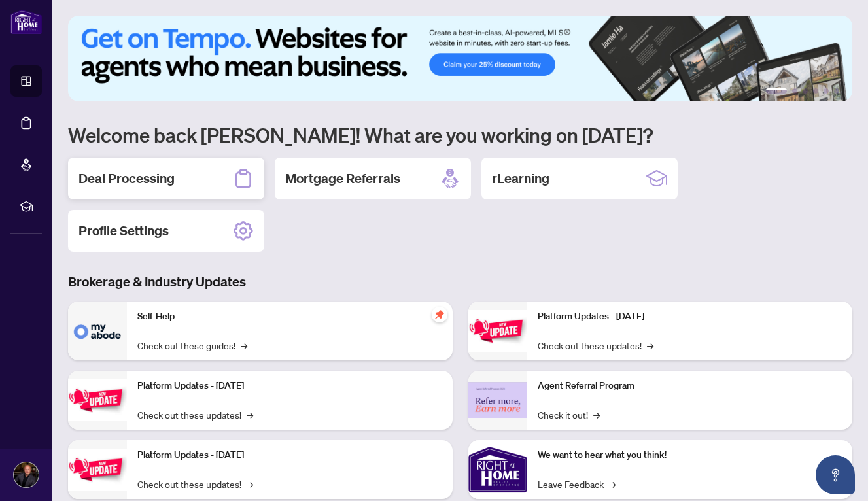 This screenshot has width=868, height=501. What do you see at coordinates (576, 484) in the screenshot?
I see `a: Leave Feedback→` at bounding box center [576, 484].